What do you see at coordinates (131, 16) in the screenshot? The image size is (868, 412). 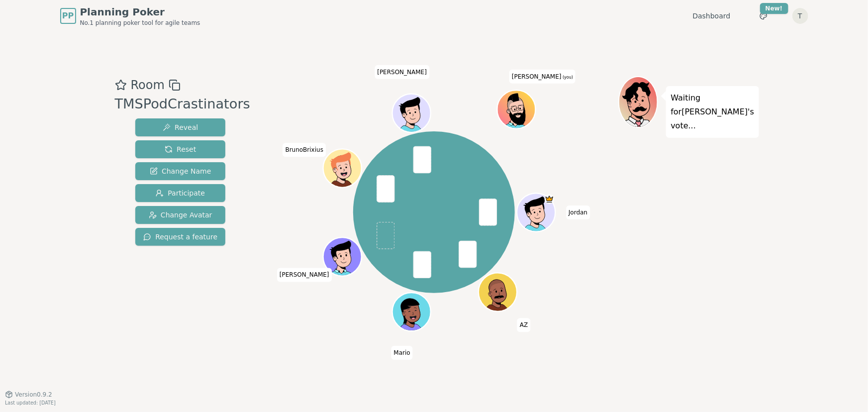 I see `a: PPPlanning PokerNo.1 planning poker tool for agile teams` at bounding box center [131, 16].